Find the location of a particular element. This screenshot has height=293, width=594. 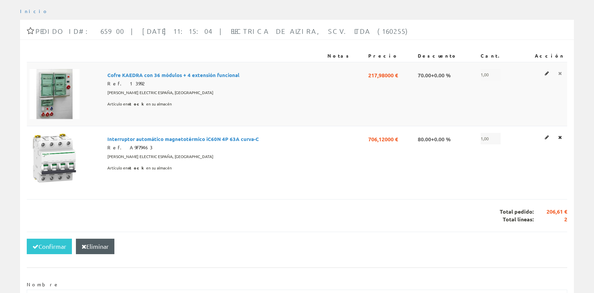

label: Nombre is located at coordinates (43, 284).